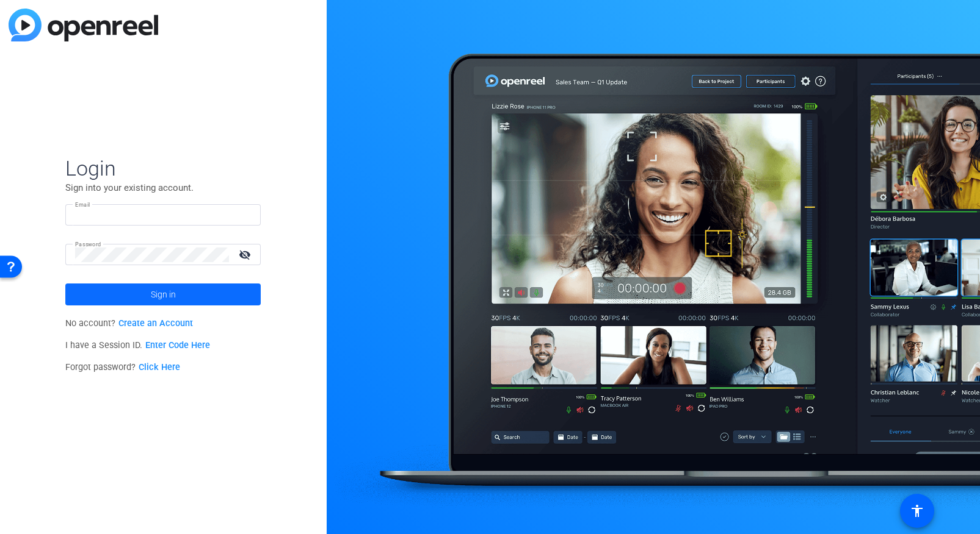 The width and height of the screenshot is (980, 534). What do you see at coordinates (88, 244) in the screenshot?
I see `mat-label: Password` at bounding box center [88, 244].